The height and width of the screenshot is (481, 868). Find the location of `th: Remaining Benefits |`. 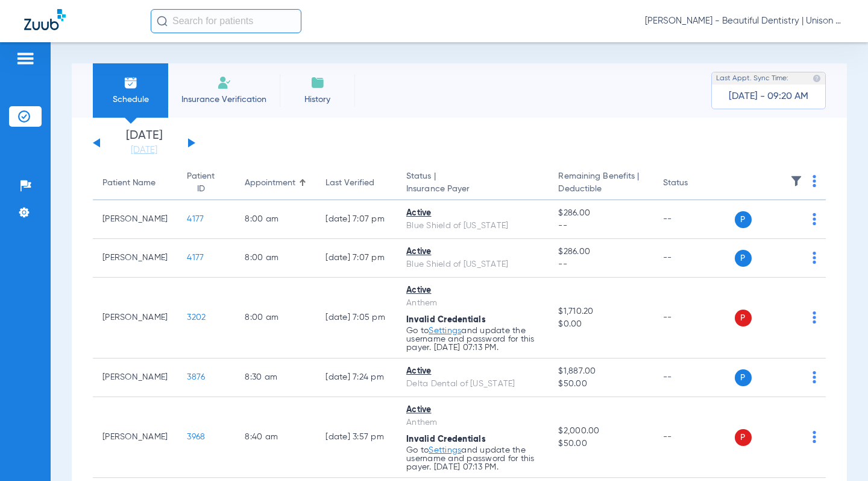

th: Remaining Benefits | is located at coordinates (601, 183).